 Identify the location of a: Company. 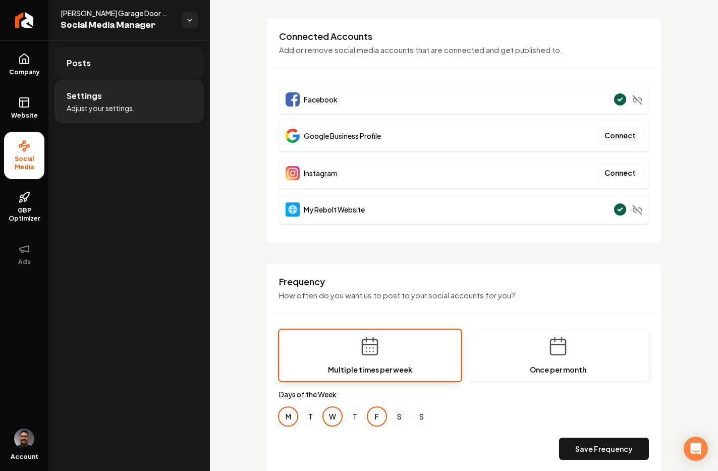
(24, 65).